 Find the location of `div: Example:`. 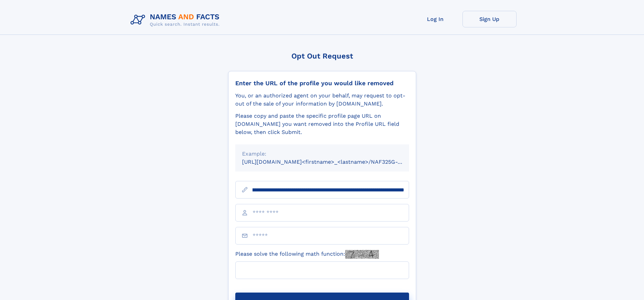

div: Example: is located at coordinates (322, 154).